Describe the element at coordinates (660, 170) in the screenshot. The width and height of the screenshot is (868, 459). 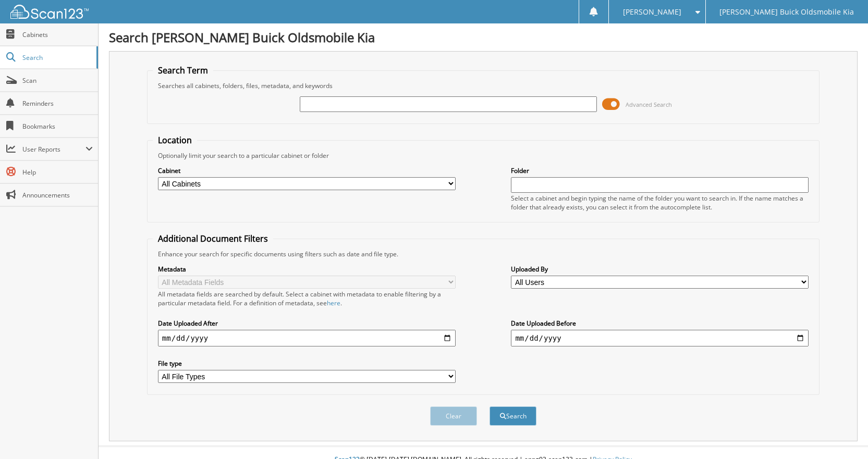
I see `label: Folder` at that location.